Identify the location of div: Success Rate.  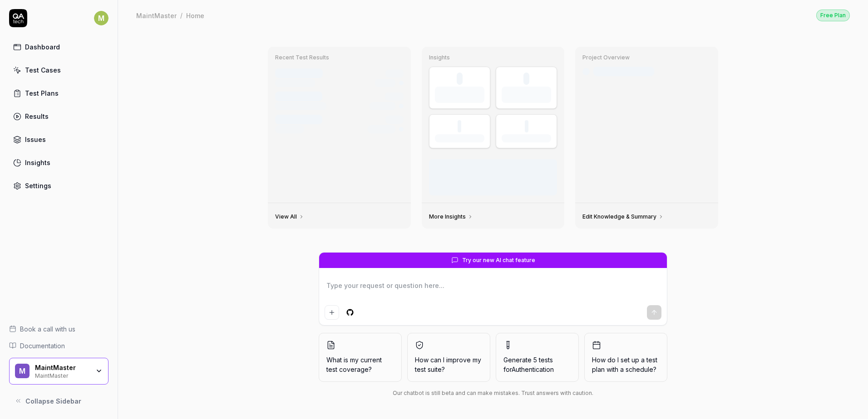
(459, 138).